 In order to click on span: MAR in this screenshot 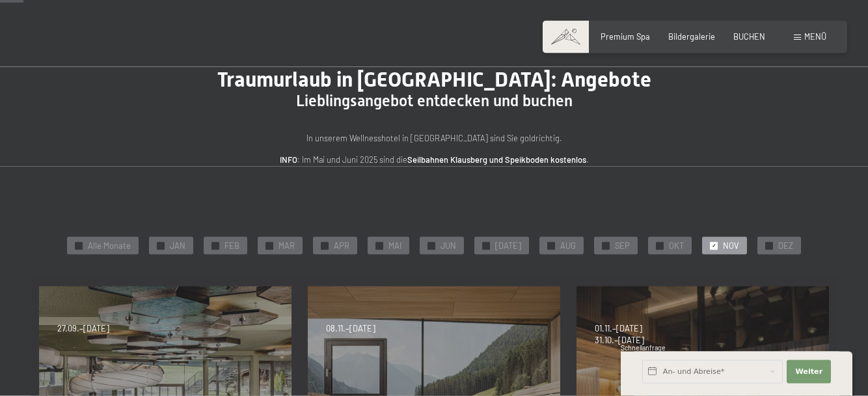, I will do `click(286, 246)`.